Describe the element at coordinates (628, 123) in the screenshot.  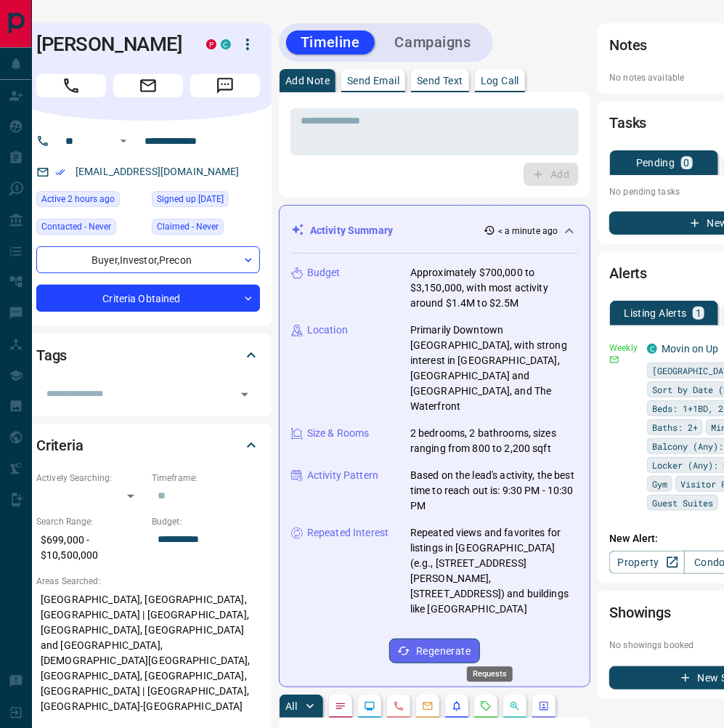
I see `h2: Tasks` at that location.